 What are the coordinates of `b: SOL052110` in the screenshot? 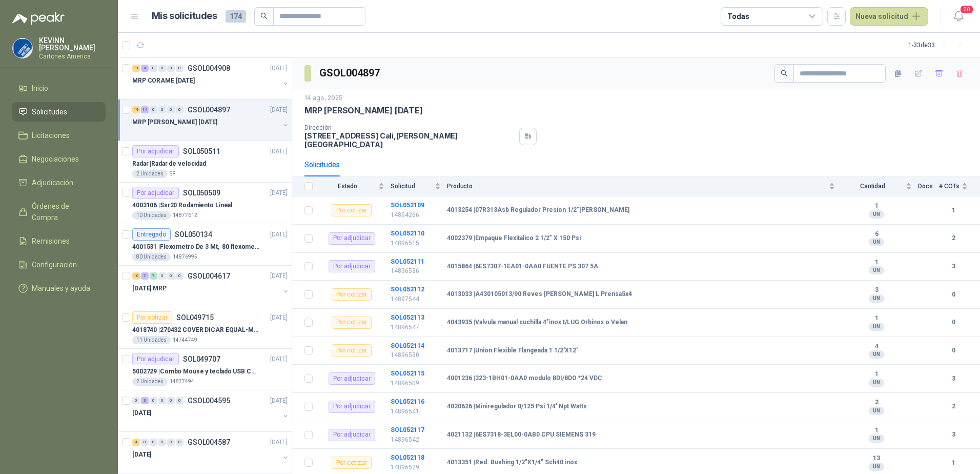 It's located at (407, 233).